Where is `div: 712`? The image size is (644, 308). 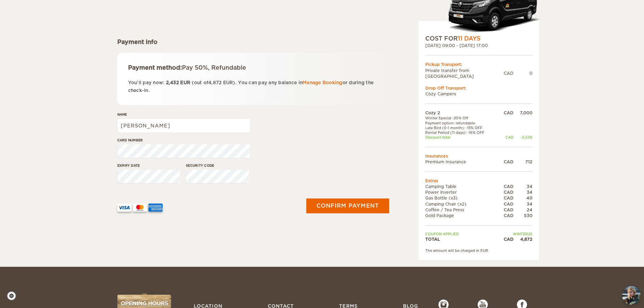 div: 712 is located at coordinates (523, 162).